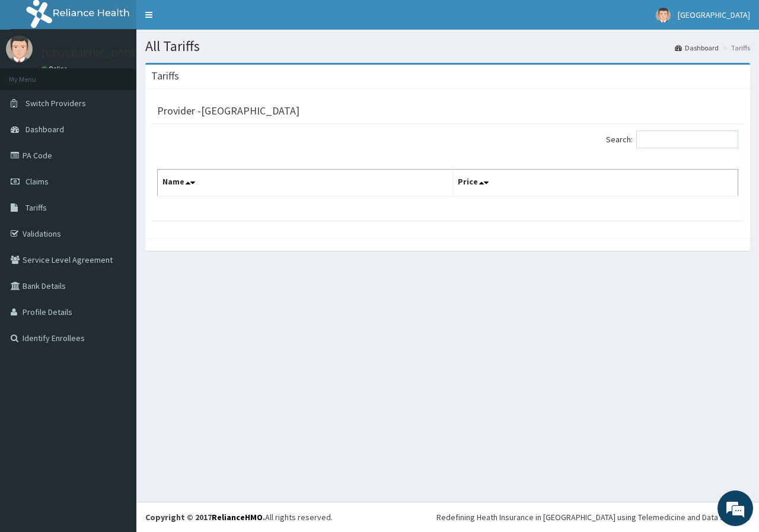 This screenshot has width=759, height=532. I want to click on a: Dashboard, so click(697, 47).